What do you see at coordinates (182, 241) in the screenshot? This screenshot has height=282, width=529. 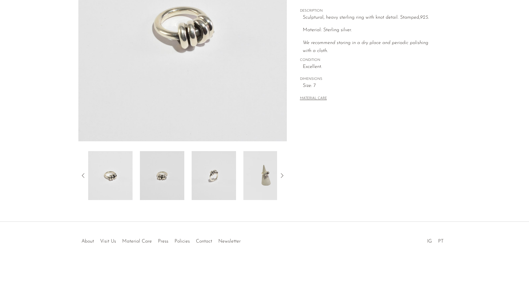 I see `a: Policies` at bounding box center [182, 241].